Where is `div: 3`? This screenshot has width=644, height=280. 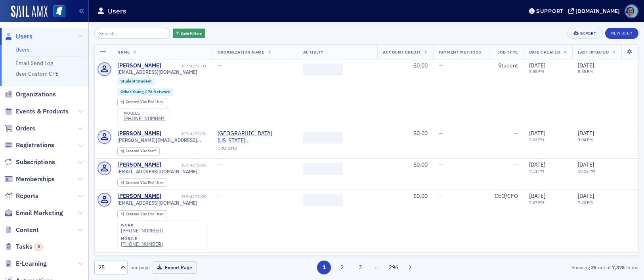
div: 3 is located at coordinates (39, 247).